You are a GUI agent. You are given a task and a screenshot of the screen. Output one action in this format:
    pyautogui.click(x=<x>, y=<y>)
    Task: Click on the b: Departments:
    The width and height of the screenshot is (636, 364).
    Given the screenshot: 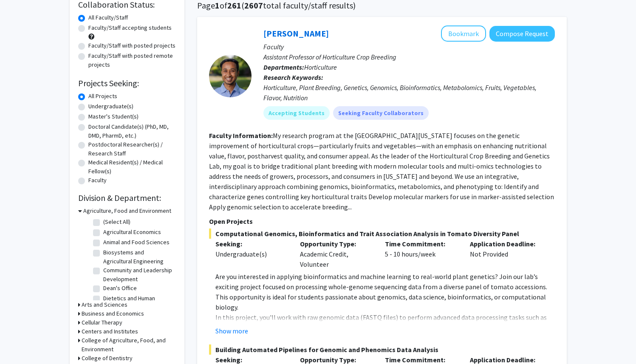 What is the action you would take?
    pyautogui.click(x=284, y=67)
    